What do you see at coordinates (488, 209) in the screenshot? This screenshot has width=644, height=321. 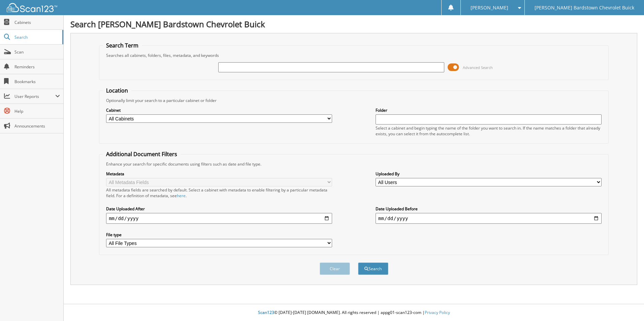 I see `label: Date Uploaded Before` at bounding box center [488, 209].